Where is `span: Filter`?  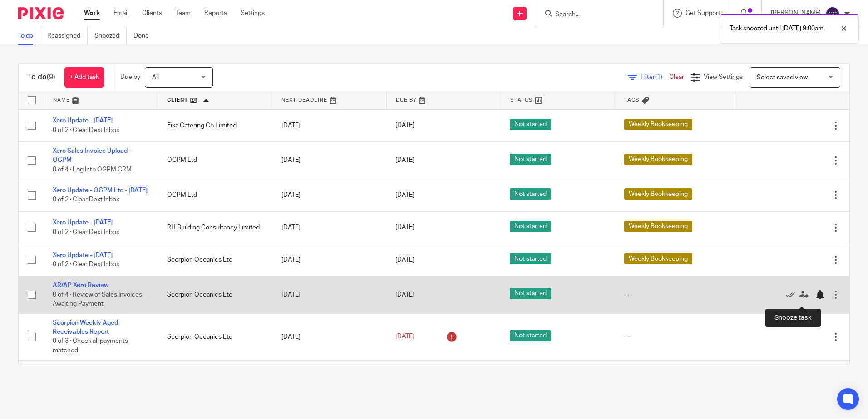
span: Filter is located at coordinates (655, 77).